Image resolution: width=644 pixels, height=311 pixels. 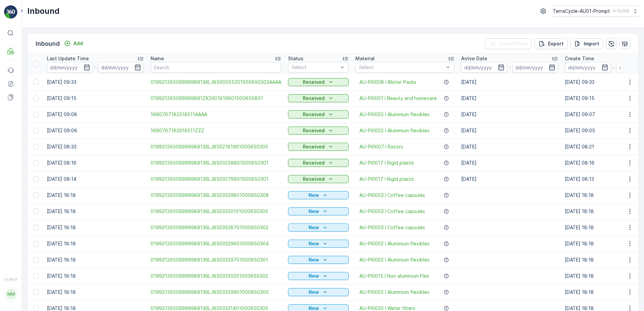 What do you see at coordinates (11, 294) in the screenshot?
I see `div: MM` at bounding box center [11, 294].